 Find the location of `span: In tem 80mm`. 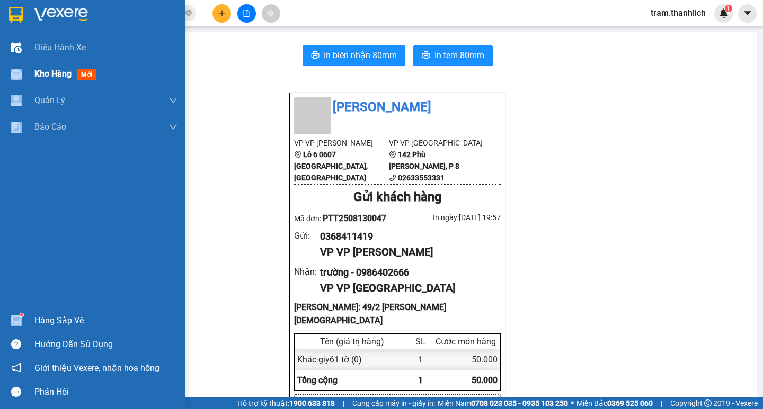

span: In tem 80mm is located at coordinates (459, 55).